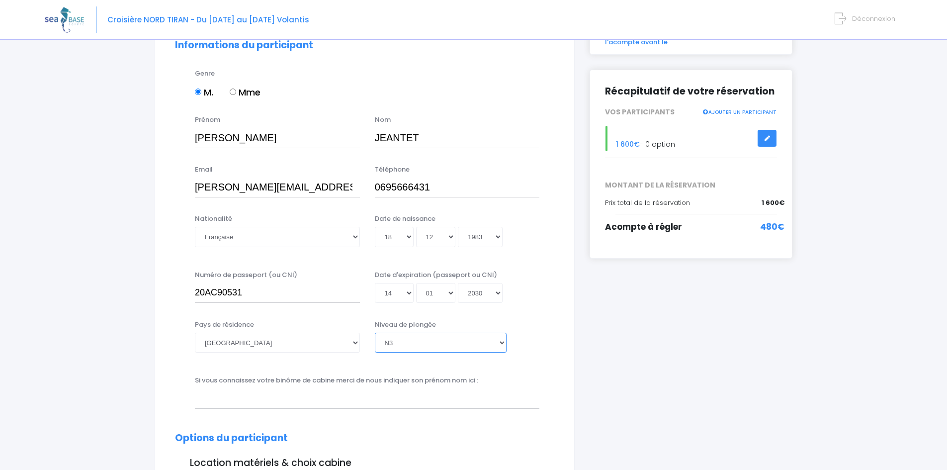  I want to click on label: Numéro de passeport (ou CNI), so click(246, 275).